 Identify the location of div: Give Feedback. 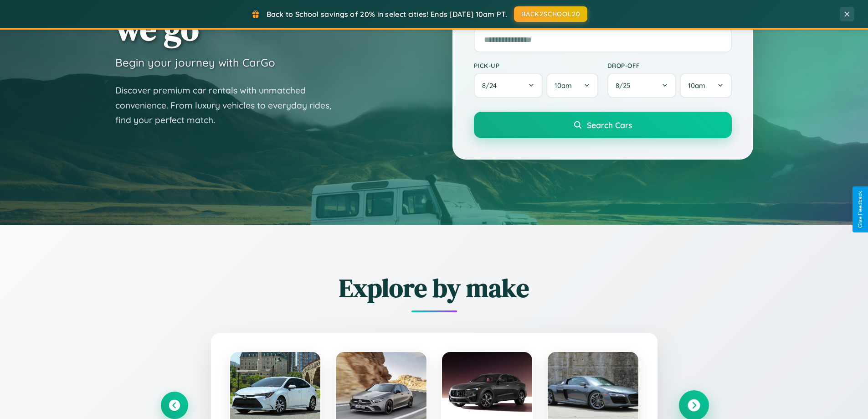
(860, 209).